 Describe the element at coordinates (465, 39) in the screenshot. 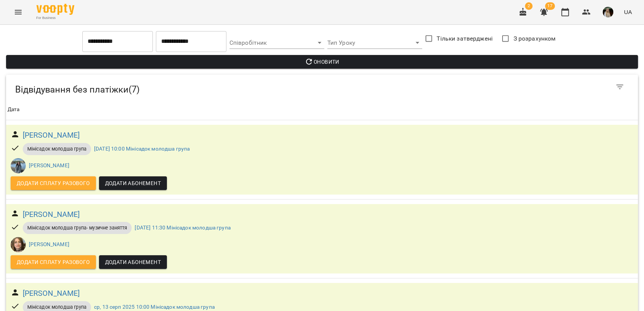

I see `span: Тільки затверджені` at that location.